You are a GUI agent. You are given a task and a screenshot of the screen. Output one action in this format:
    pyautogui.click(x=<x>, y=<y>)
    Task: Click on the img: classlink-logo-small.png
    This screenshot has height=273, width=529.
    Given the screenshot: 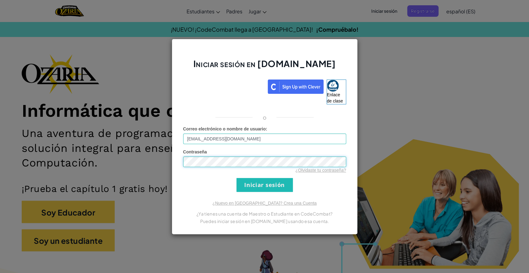 What is the action you would take?
    pyautogui.click(x=333, y=86)
    